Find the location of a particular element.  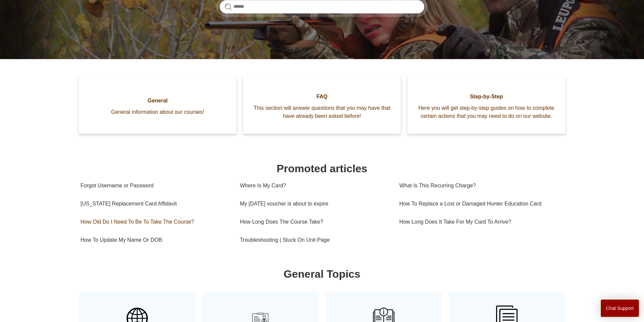

span: This section will answer questions that you may have that have already been asked before! is located at coordinates (322, 112).